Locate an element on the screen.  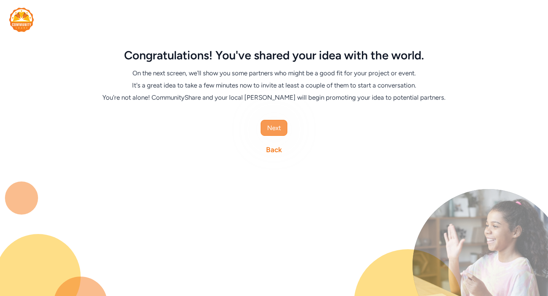
a: Back is located at coordinates (274, 150).